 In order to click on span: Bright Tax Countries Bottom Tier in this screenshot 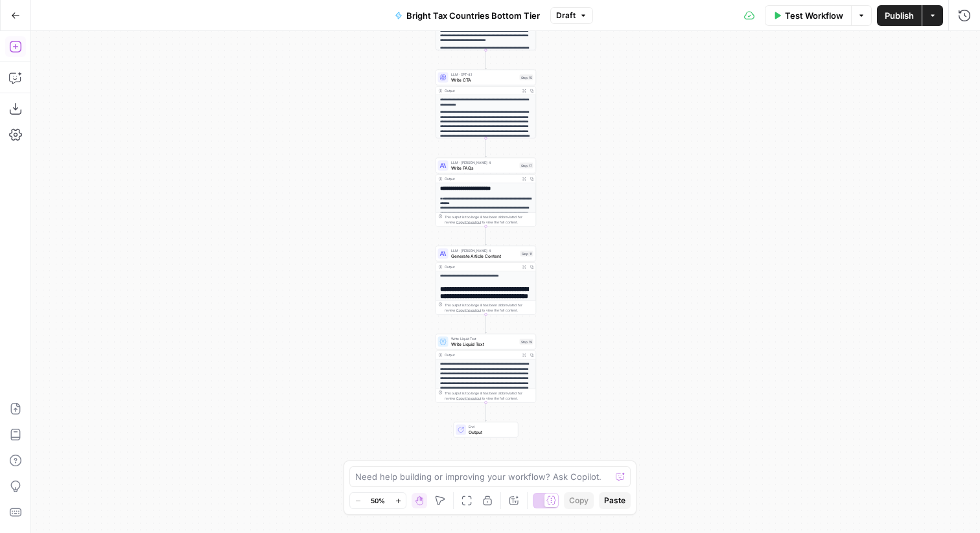, I will do `click(473, 16)`.